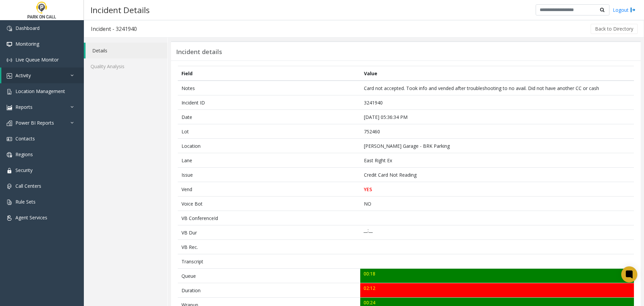 Image resolution: width=644 pixels, height=306 pixels. I want to click on span: Call Centers, so click(28, 185).